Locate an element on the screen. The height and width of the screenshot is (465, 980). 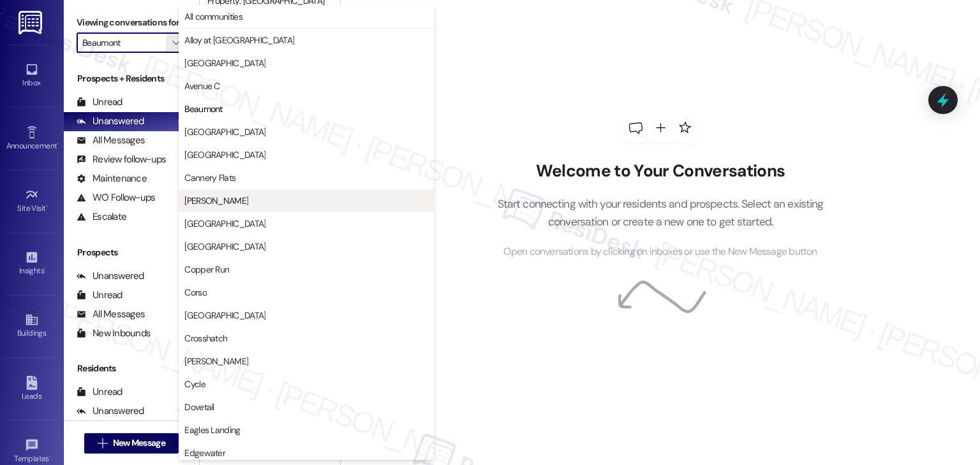
span: All communities is located at coordinates (213, 17).